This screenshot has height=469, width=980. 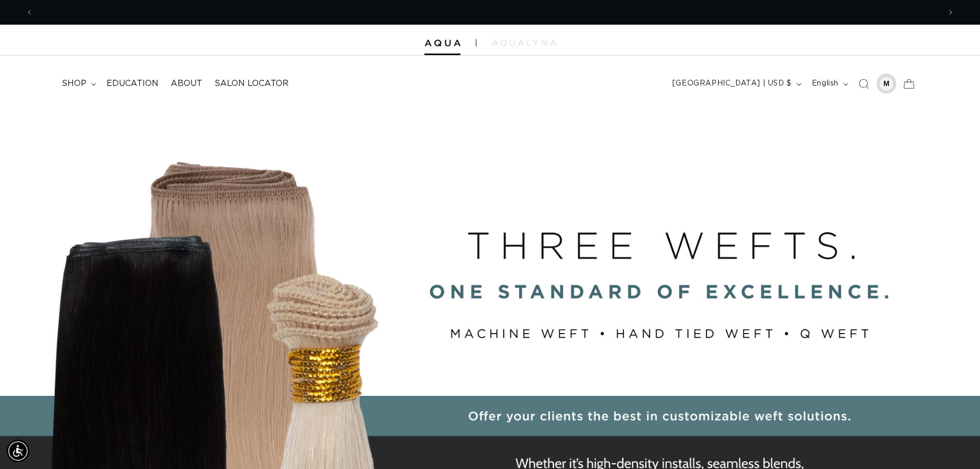 I want to click on span: Education, so click(x=132, y=83).